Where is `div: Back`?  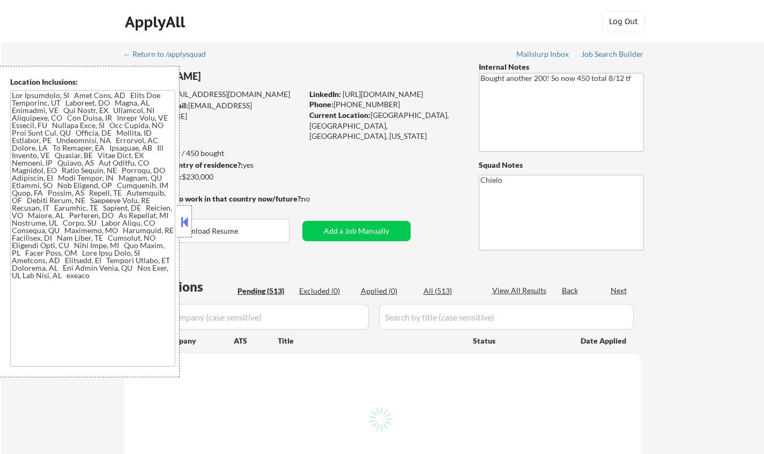
div: Back is located at coordinates (570, 291).